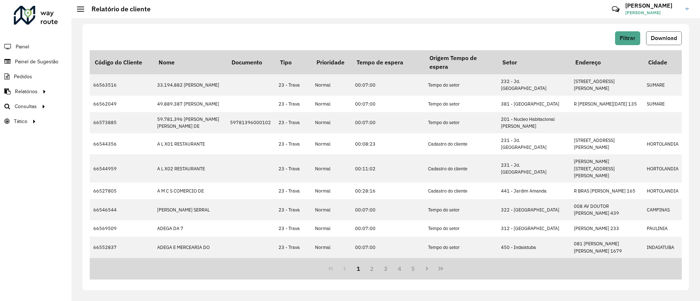 This screenshot has height=301, width=700. I want to click on span: Painel, so click(22, 47).